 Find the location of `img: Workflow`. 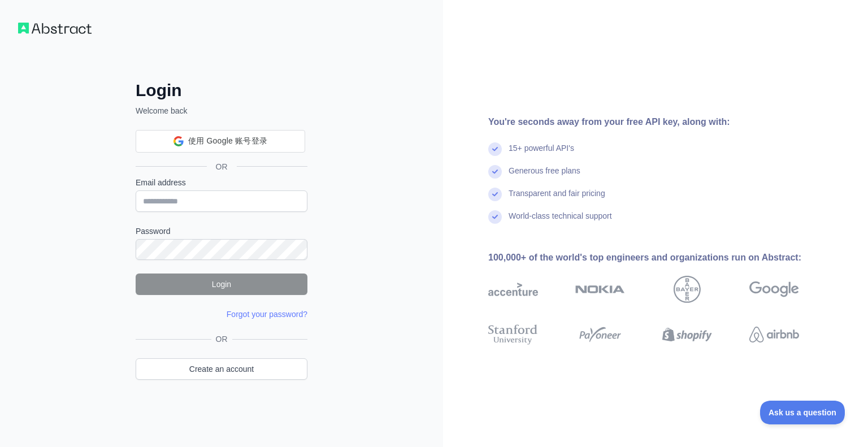

img: Workflow is located at coordinates (54, 28).